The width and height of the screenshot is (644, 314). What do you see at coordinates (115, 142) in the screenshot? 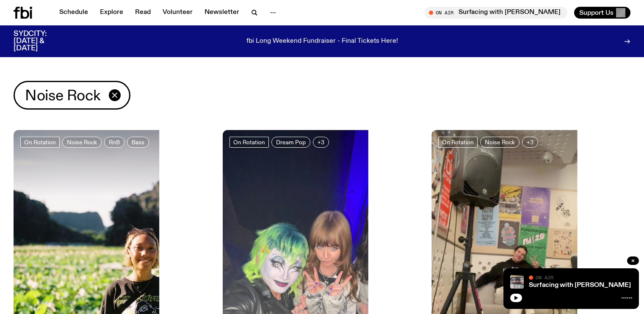
I see `span: RnB` at bounding box center [115, 142].